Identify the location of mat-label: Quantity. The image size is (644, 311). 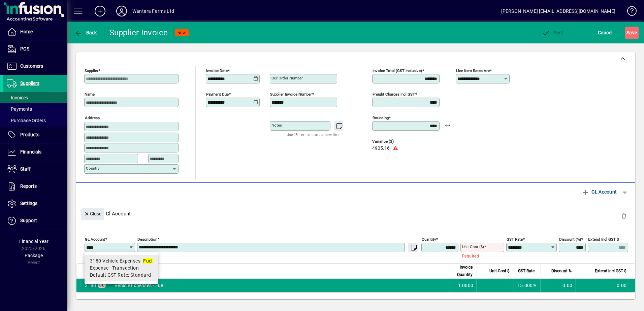
(429, 239).